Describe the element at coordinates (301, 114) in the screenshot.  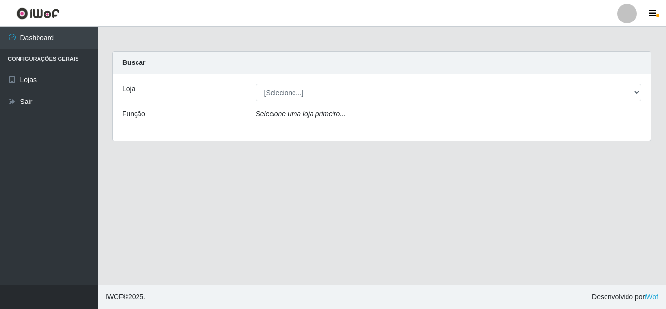
I see `i: Selecione uma loja primeiro...` at that location.